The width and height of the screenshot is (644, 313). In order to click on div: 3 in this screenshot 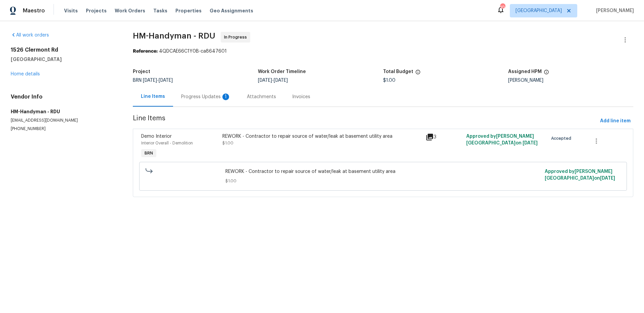, I will do `click(444, 137)`.